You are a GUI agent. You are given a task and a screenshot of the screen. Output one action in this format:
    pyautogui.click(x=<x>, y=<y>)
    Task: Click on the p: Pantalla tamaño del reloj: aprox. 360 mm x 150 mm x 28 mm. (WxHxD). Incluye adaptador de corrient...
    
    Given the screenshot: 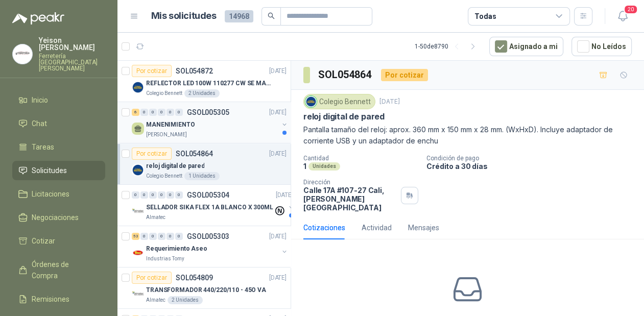 What is the action you would take?
    pyautogui.click(x=467, y=135)
    